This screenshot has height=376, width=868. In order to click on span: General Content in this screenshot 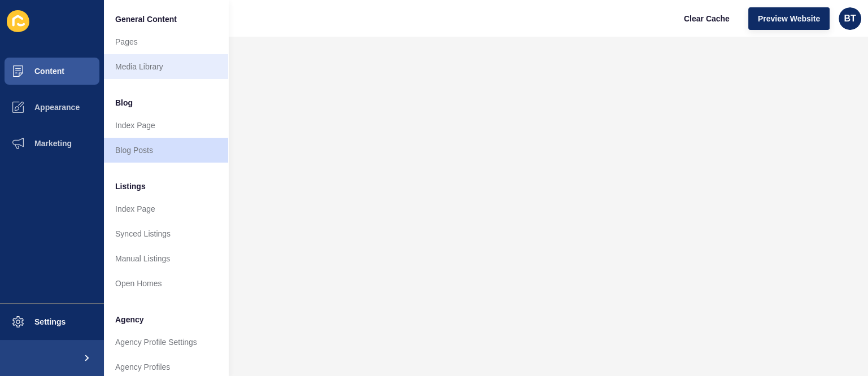, I will do `click(146, 19)`.